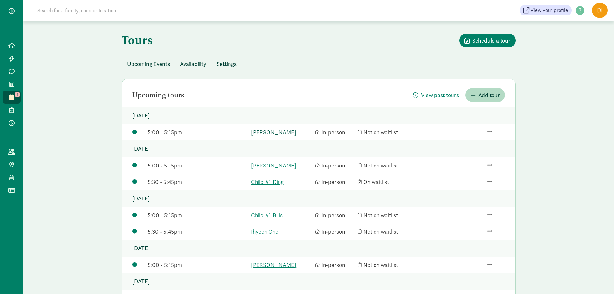 This screenshot has height=294, width=614. I want to click on input: Search for a family, child or location, so click(124, 10).